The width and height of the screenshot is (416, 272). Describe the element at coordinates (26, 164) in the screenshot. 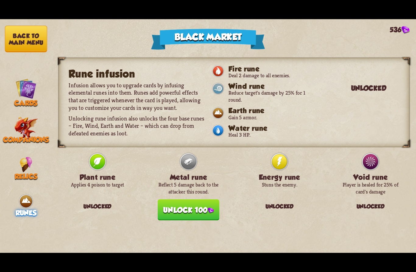

I see `img: IceCream.png` at that location.